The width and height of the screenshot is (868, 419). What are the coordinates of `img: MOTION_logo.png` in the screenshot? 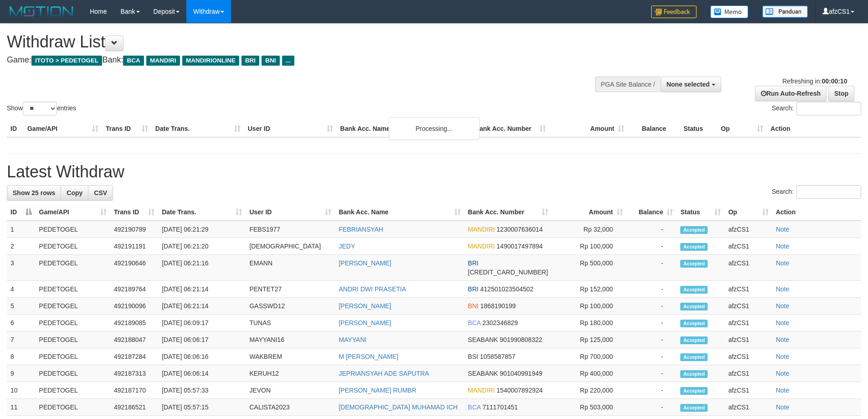 It's located at (41, 12).